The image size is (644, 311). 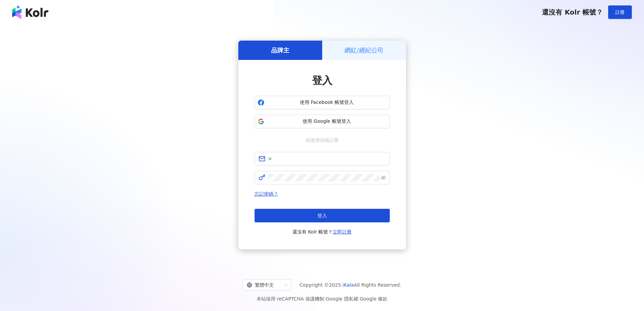 What do you see at coordinates (322, 140) in the screenshot?
I see `span: 或使用信箱註冊` at bounding box center [322, 140].